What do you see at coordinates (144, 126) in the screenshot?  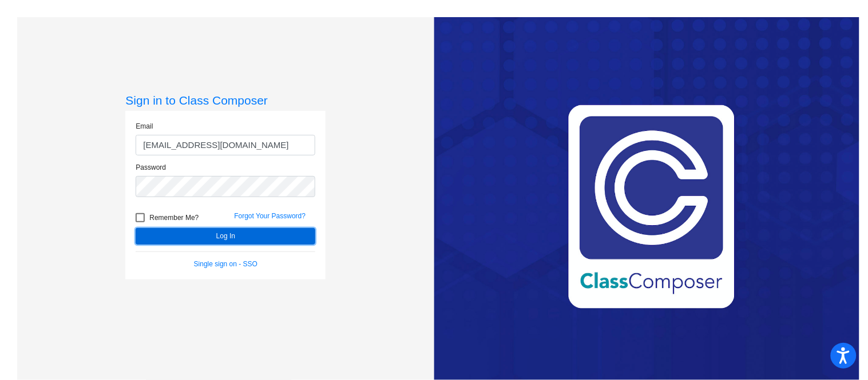 I see `label: Email` at bounding box center [144, 126].